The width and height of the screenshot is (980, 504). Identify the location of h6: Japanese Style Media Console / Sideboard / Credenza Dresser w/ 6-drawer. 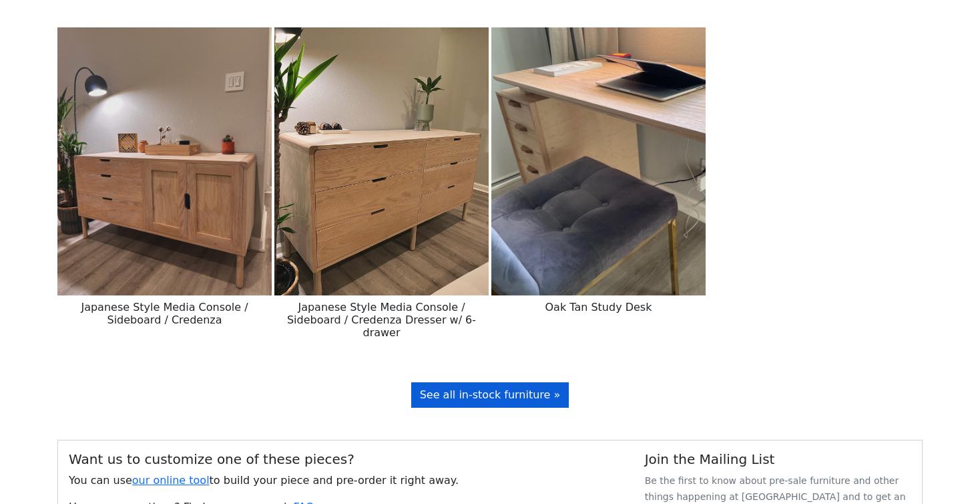
(381, 320).